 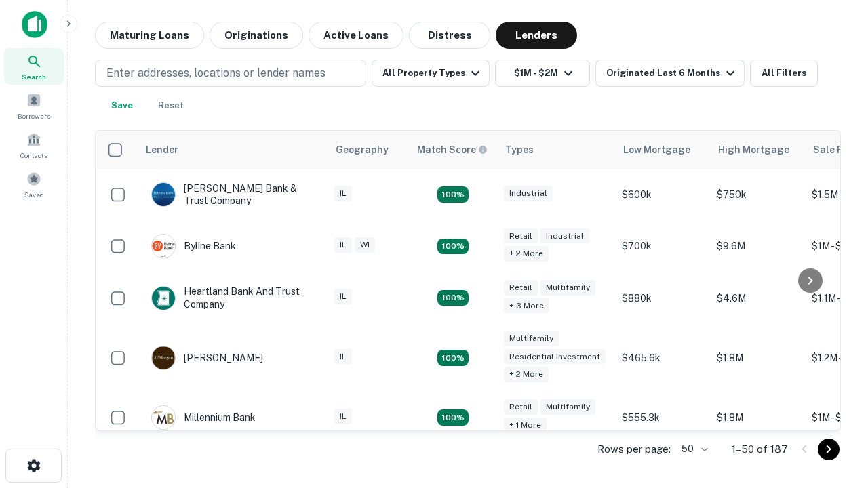 What do you see at coordinates (232, 149) in the screenshot?
I see `th: Lender` at bounding box center [232, 149].